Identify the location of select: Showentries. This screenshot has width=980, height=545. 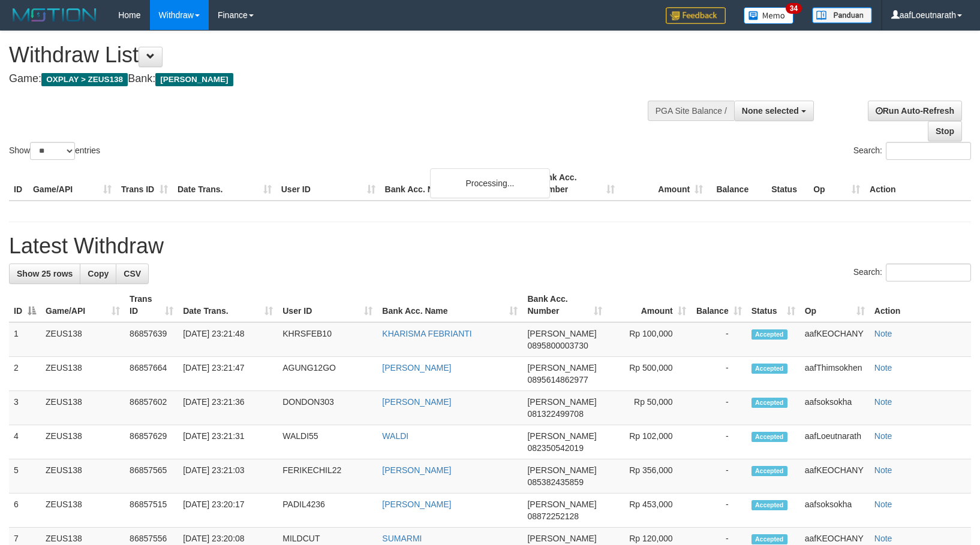
(52, 151).